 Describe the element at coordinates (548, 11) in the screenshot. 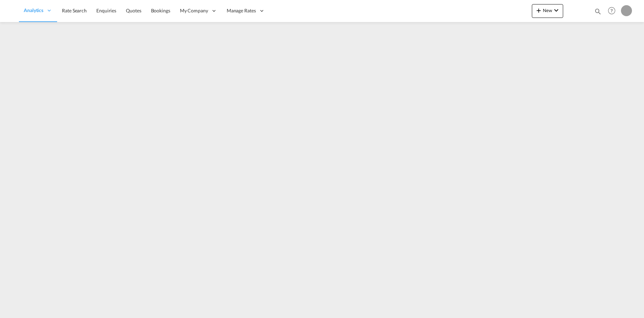

I see `button: icon-plus 400-fgNewicon-chevron-down` at that location.